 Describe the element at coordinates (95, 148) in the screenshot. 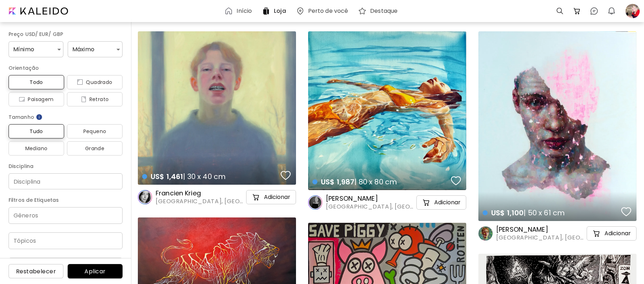

I see `button: Grande` at that location.